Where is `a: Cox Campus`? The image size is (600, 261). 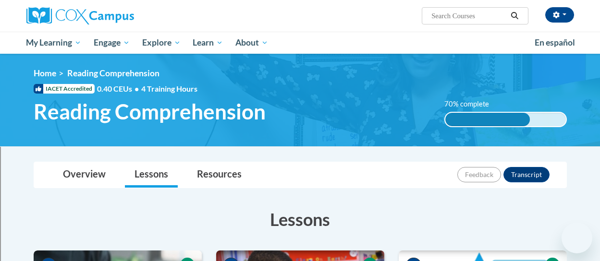 a: Cox Campus is located at coordinates (113, 16).